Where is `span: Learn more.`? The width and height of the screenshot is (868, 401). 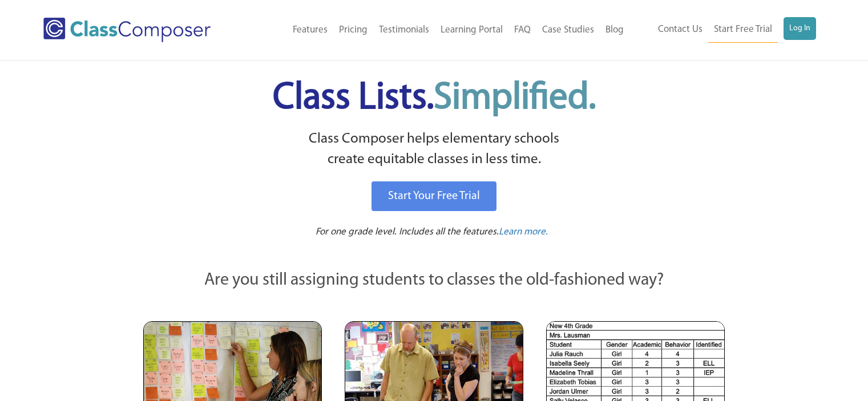 span: Learn more. is located at coordinates (523, 231).